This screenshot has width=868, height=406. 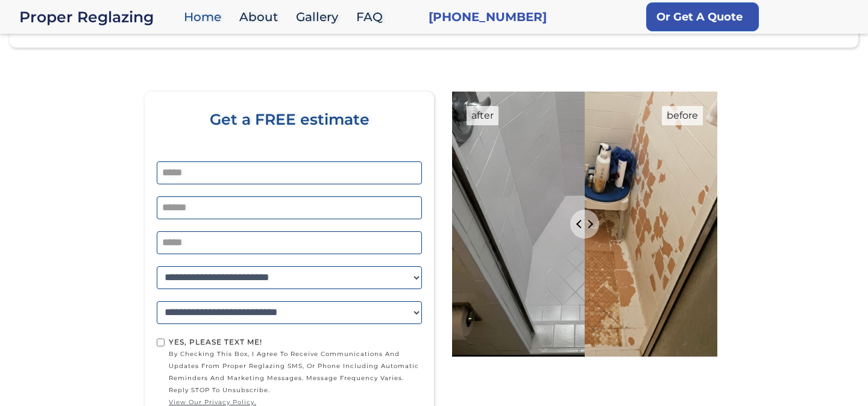 I want to click on a: About, so click(x=262, y=17).